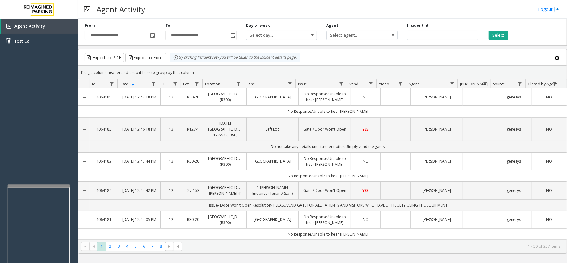  What do you see at coordinates (40, 26) in the screenshot?
I see `a: Agent Activity` at bounding box center [40, 26].